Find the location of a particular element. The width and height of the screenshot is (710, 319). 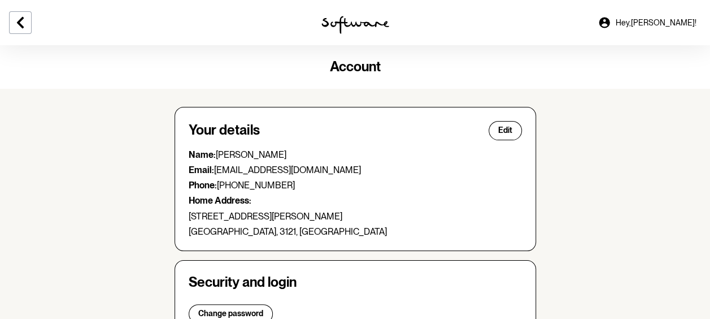

strong: Home Address: is located at coordinates (220, 200).